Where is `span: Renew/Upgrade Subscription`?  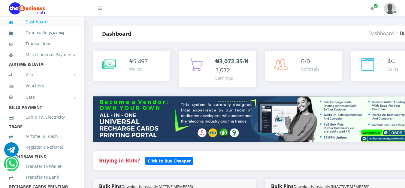
span: Renew/Upgrade Subscription is located at coordinates (376, 6).